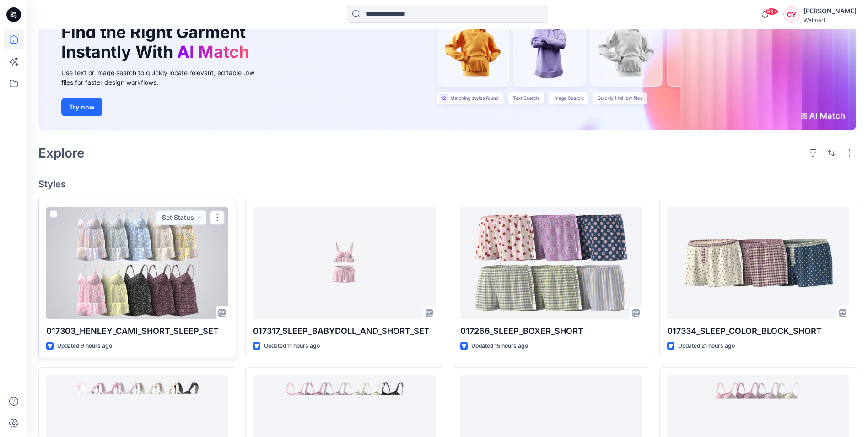  Describe the element at coordinates (138, 262) in the screenshot. I see `a: 017303_HENLEY_CAMI_SHORT_SLEEP_SET` at that location.